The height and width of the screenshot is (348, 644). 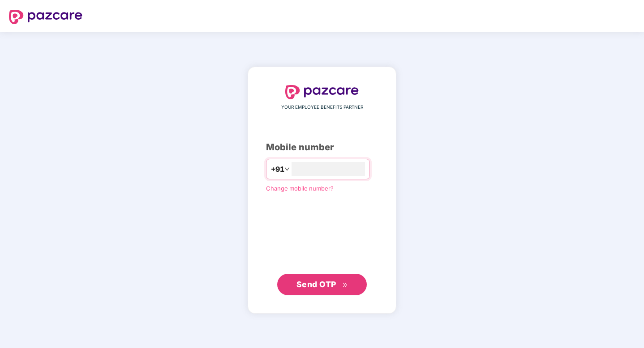 What do you see at coordinates (287, 169) in the screenshot?
I see `span: down` at bounding box center [287, 169].